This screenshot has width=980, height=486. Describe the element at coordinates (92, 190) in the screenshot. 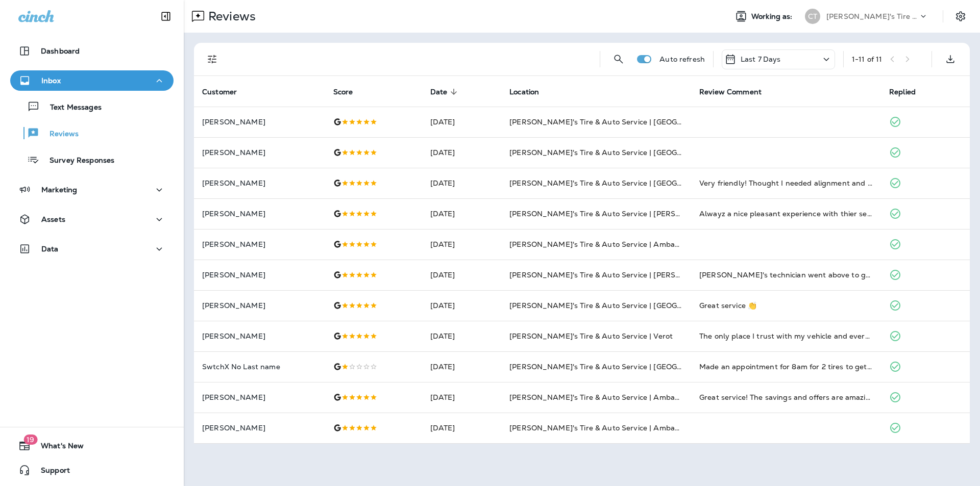

I see `button: Marketing` at that location.